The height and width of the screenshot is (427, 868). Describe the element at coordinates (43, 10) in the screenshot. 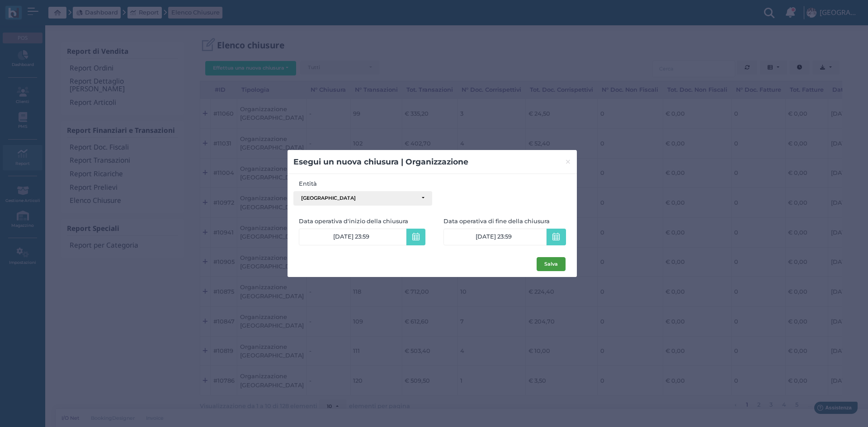

I see `span: Assistenza` at that location.